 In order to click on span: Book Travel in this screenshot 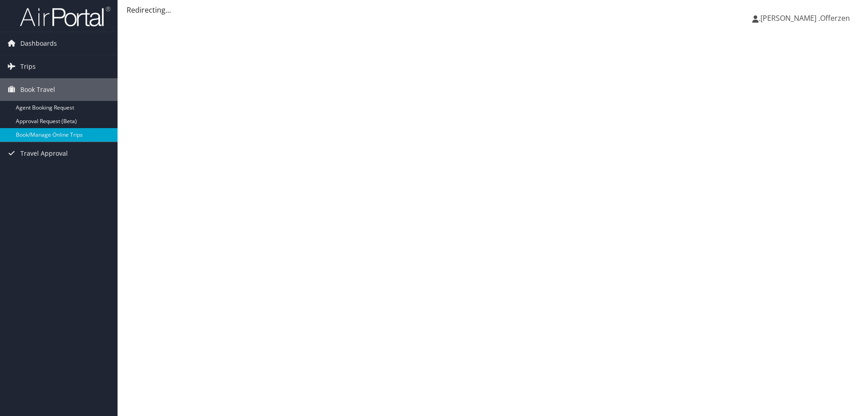, I will do `click(37, 90)`.